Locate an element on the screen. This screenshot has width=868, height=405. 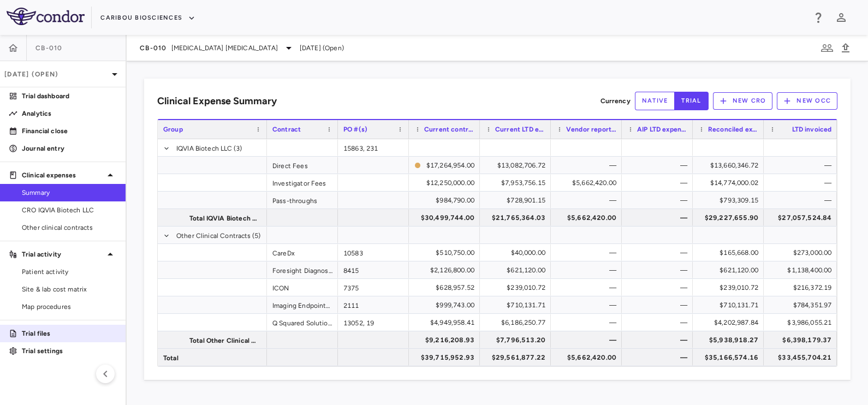
div: $13,660,346.72 is located at coordinates (730, 165).